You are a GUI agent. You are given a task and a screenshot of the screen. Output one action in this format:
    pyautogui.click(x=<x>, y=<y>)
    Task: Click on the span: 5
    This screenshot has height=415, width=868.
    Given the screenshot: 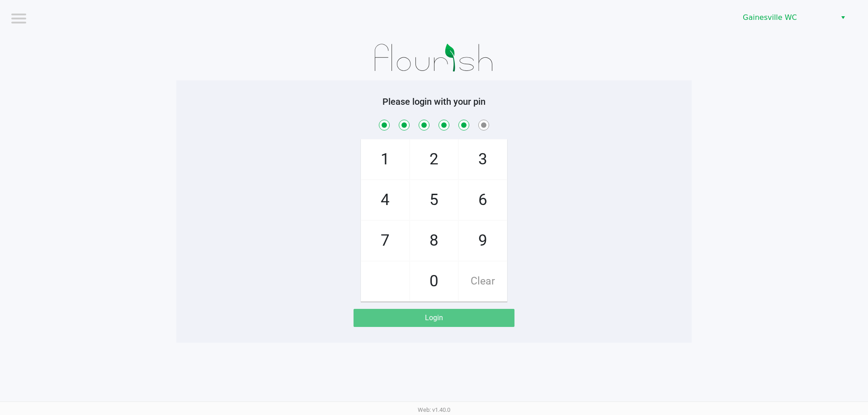 What is the action you would take?
    pyautogui.click(x=434, y=200)
    